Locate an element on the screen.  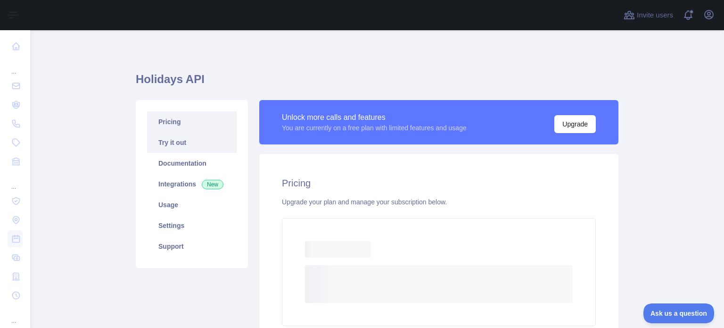
h2: Pricing is located at coordinates (439, 183).